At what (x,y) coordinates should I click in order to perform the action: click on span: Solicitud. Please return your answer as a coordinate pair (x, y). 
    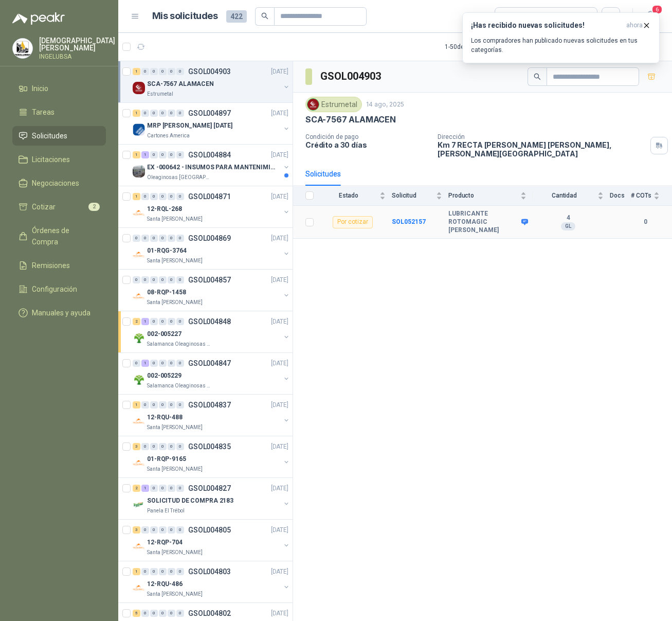
    Looking at the image, I should click on (413, 196).